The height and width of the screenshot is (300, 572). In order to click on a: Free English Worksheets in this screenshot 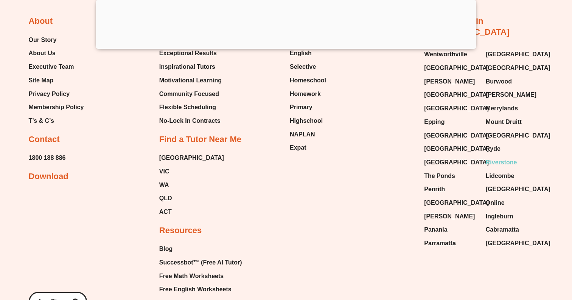, I will do `click(204, 290)`.